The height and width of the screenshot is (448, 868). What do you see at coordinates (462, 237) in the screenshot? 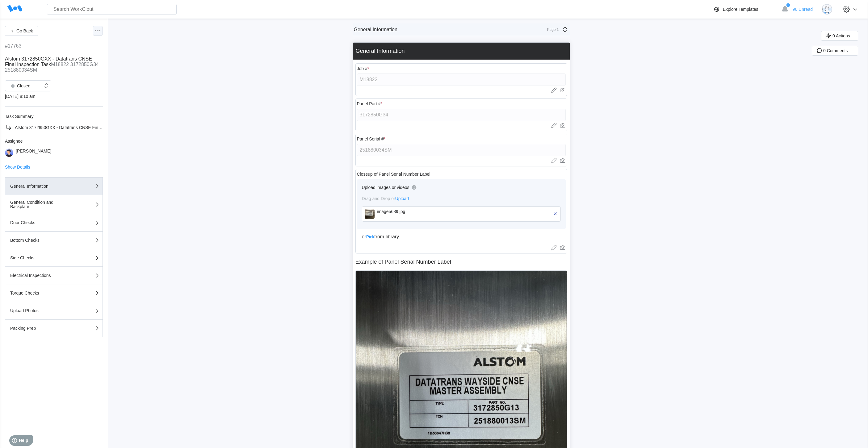
I see `div: or from library.` at bounding box center [462, 237].